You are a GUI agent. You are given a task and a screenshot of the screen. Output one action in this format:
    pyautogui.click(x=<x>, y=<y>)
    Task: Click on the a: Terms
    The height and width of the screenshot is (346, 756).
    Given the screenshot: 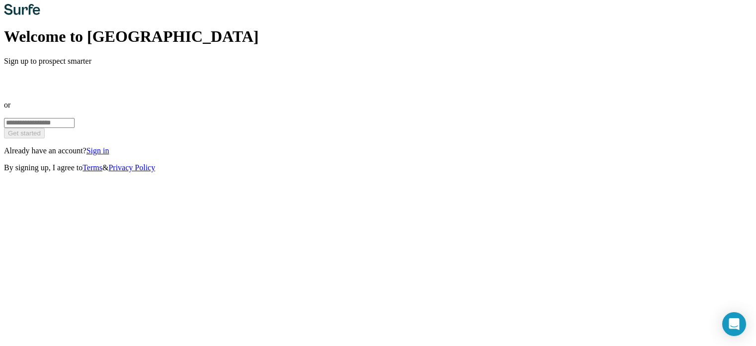 What is the action you would take?
    pyautogui.click(x=92, y=167)
    